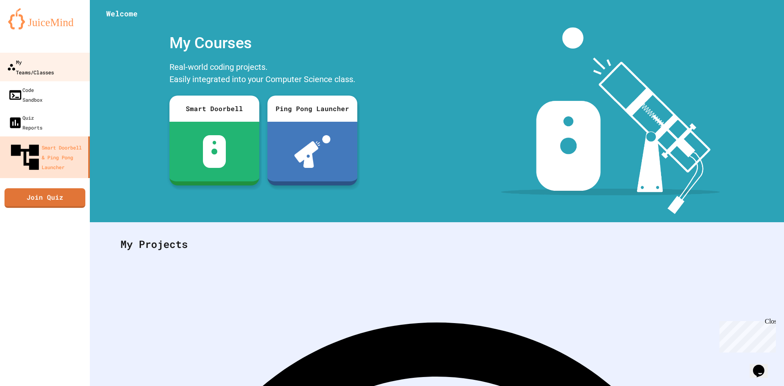 This screenshot has width=784, height=386. What do you see at coordinates (312, 152) in the screenshot?
I see `img: ppl-with-ball.png` at bounding box center [312, 152].